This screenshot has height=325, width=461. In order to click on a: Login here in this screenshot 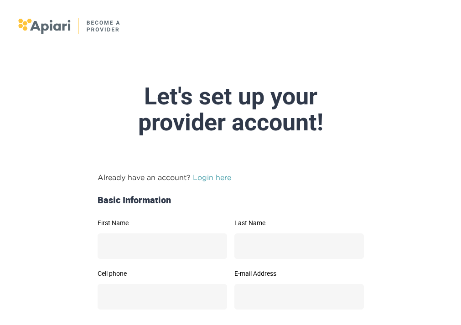, I will do `click(212, 178)`.